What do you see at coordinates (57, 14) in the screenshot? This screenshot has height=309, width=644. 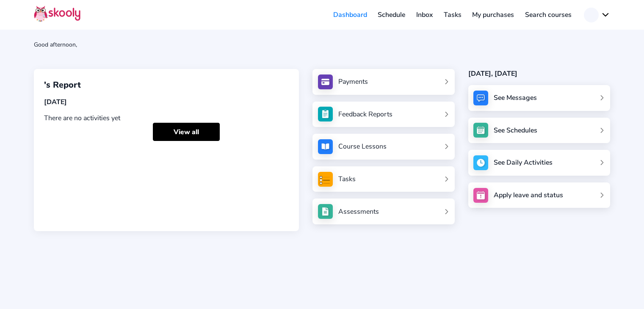 I see `img: Skooly` at bounding box center [57, 14].